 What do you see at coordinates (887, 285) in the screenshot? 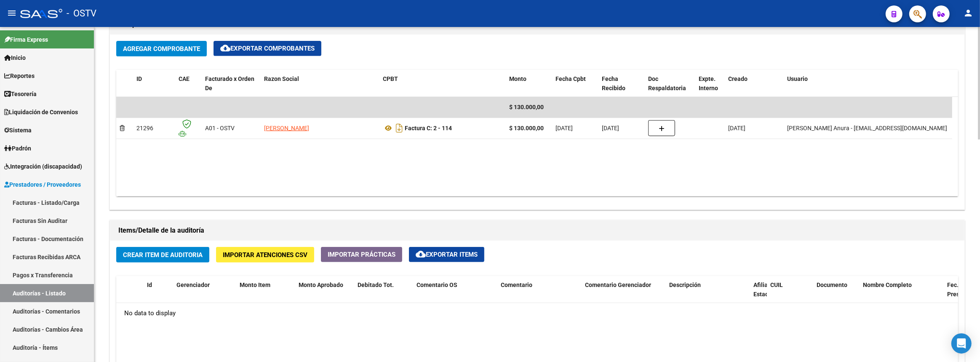
I see `span: Nombre Completo` at bounding box center [887, 285].